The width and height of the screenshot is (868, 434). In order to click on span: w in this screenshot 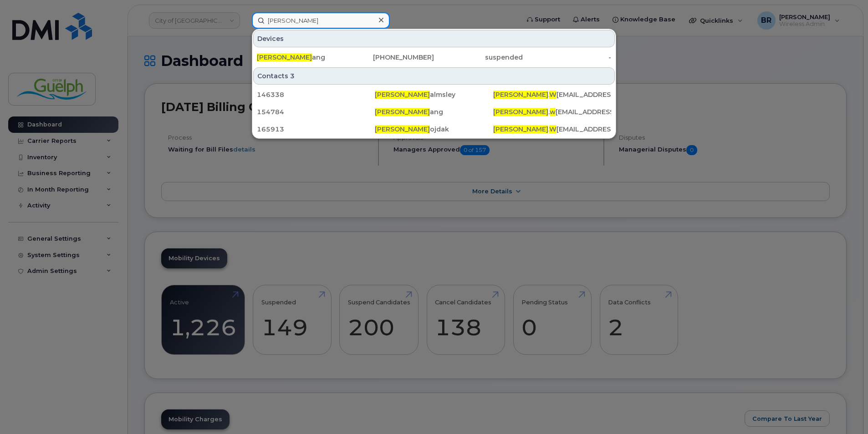, I will do `click(552, 112)`.